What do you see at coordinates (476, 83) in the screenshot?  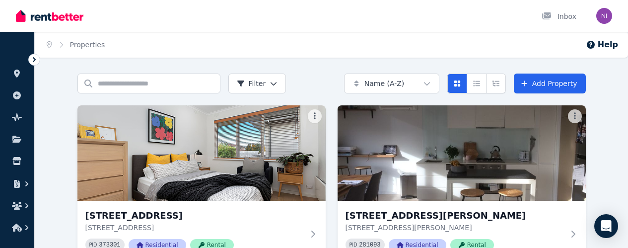 I see `div: View options` at bounding box center [476, 83].